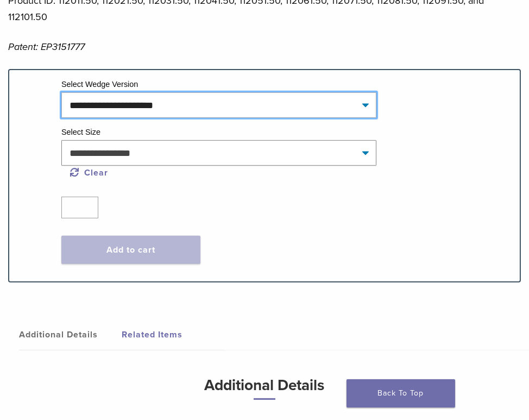  What do you see at coordinates (46, 47) in the screenshot?
I see `em: Patent: EP3151777` at bounding box center [46, 47].